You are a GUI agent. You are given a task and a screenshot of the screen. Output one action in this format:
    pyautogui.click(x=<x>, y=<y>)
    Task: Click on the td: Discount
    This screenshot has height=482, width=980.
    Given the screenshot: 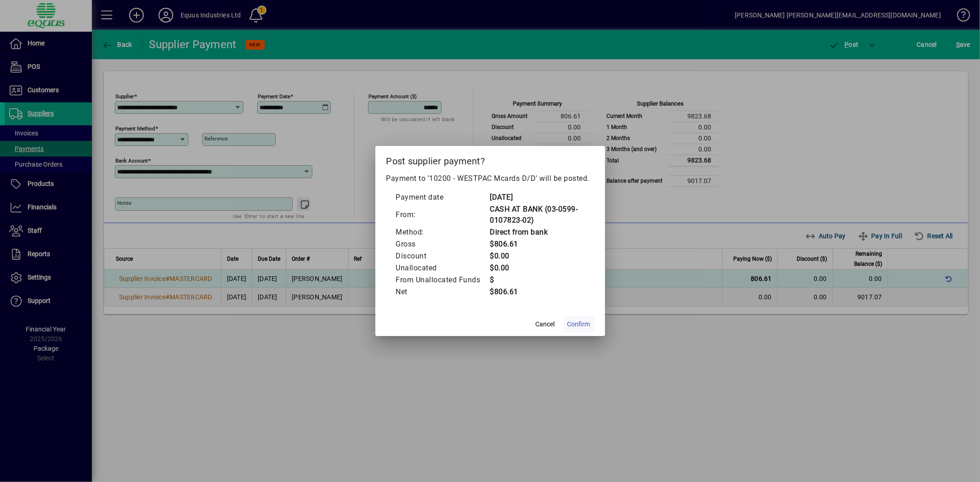 What is the action you would take?
    pyautogui.click(x=442, y=256)
    